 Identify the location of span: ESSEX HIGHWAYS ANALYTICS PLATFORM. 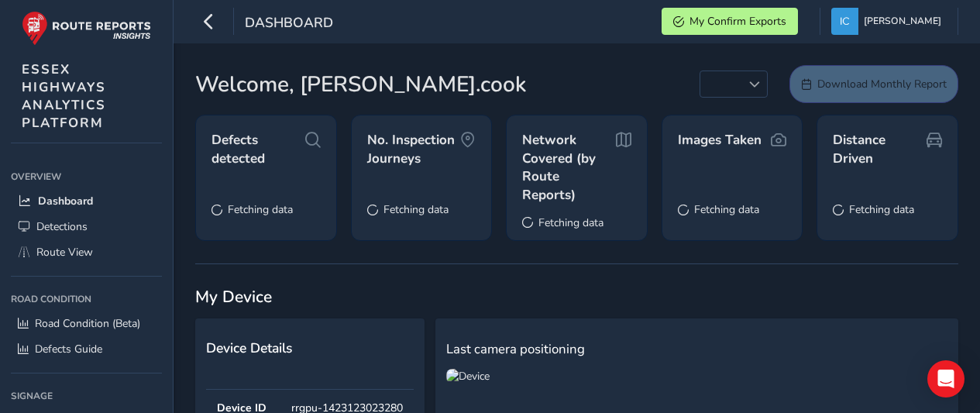
(64, 96).